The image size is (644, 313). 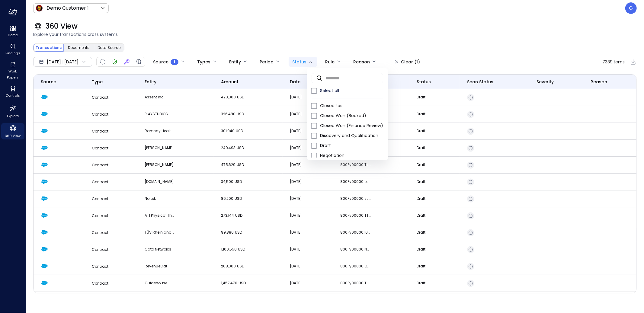 I want to click on span: Closed Lost, so click(x=351, y=105).